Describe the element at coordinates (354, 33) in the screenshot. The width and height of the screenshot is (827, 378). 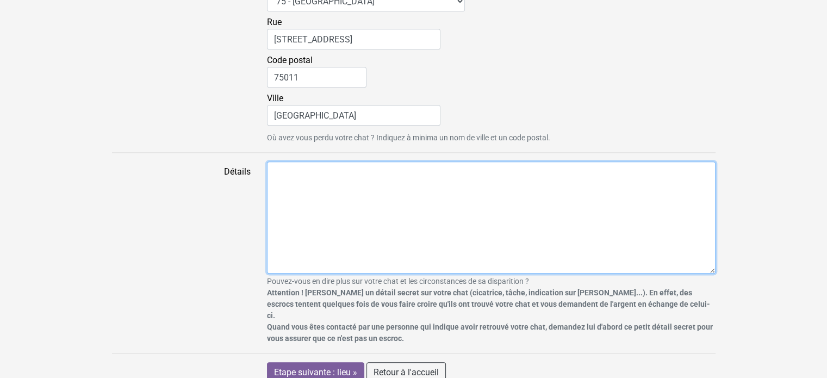
I see `label: Rue` at that location.